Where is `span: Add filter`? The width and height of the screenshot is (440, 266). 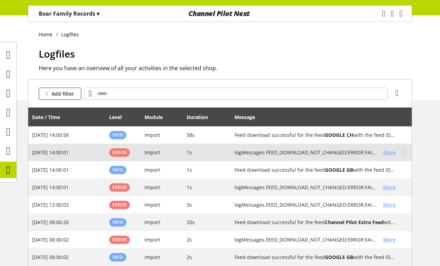
span: Add filter is located at coordinates (63, 94).